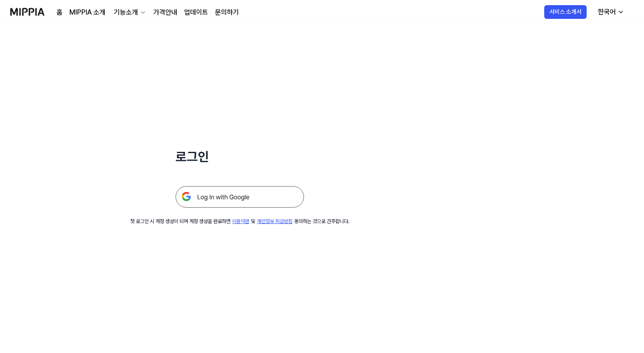 The image size is (644, 353). What do you see at coordinates (87, 13) in the screenshot?
I see `a: MIPPIA 소개` at bounding box center [87, 13].